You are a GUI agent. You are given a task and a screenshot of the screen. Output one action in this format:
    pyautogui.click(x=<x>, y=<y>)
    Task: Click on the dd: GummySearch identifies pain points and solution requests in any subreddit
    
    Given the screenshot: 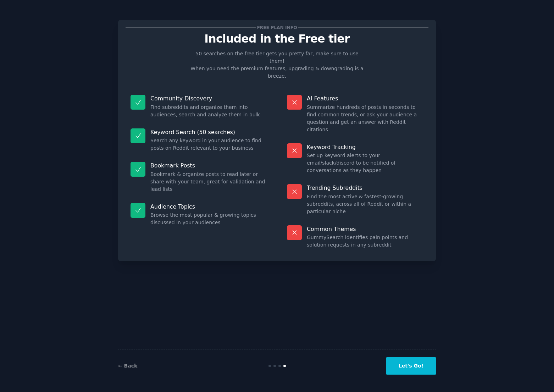 What is the action you would take?
    pyautogui.click(x=365, y=241)
    